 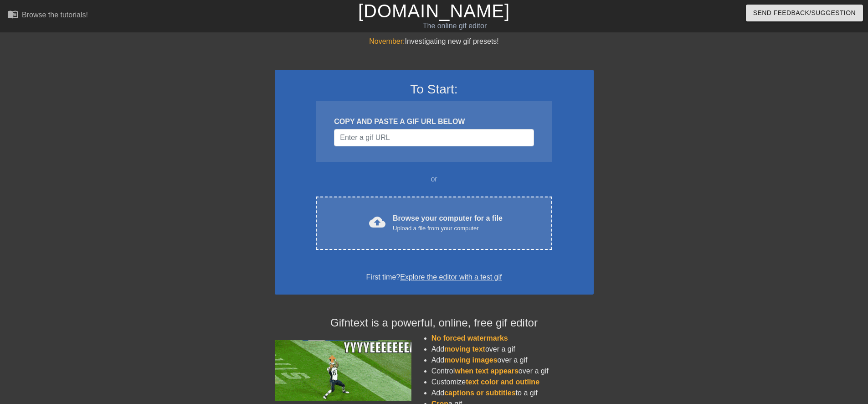 I want to click on span: when text appears, so click(x=487, y=370).